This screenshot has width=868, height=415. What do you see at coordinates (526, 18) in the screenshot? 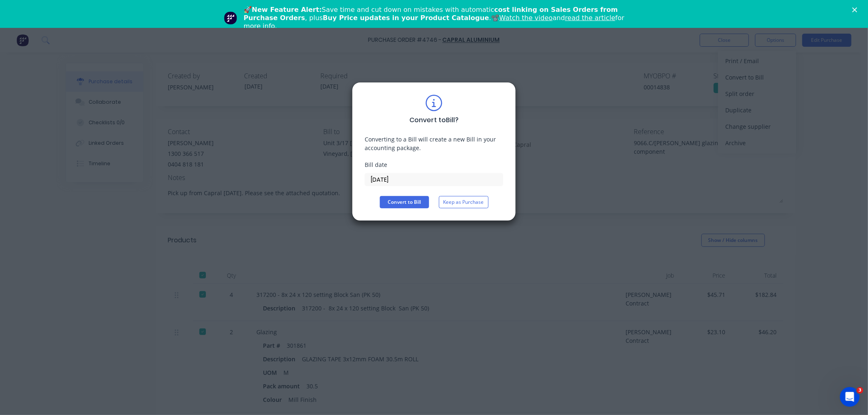
I see `a: Watch the video` at bounding box center [526, 18].